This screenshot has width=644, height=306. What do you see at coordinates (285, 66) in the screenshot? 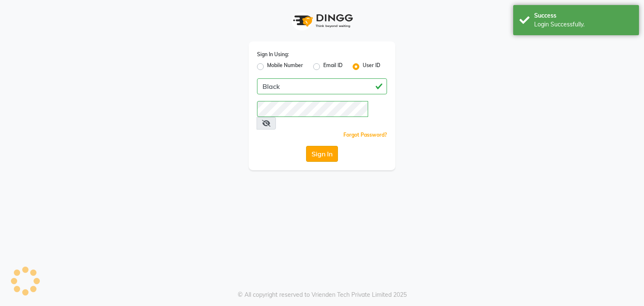
I see `label: Mobile Number` at bounding box center [285, 66].